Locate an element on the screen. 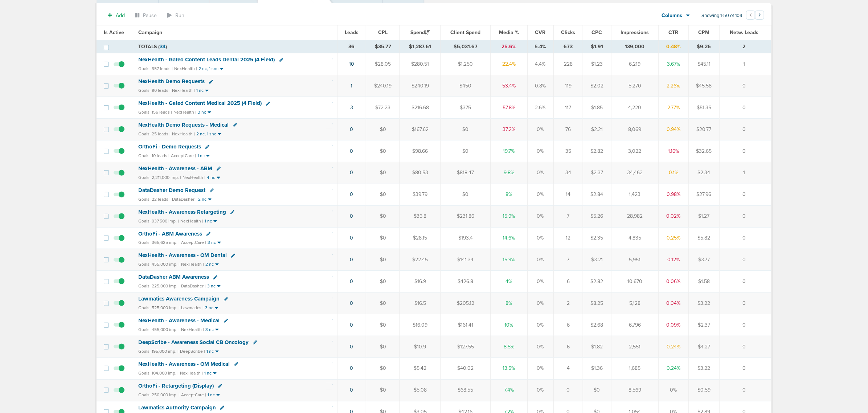 The image size is (868, 413). span: Client Spend is located at coordinates (466, 32).